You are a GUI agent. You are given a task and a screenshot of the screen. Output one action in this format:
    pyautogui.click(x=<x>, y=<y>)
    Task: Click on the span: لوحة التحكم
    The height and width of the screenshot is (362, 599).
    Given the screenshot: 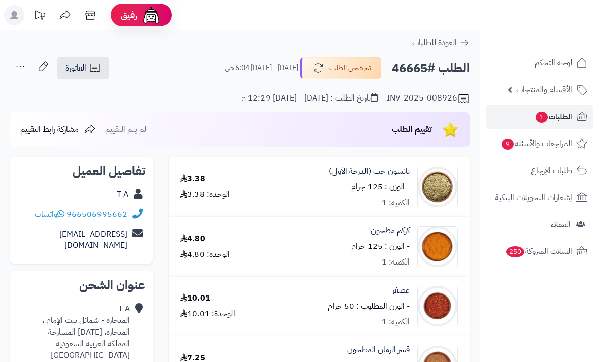 What is the action you would take?
    pyautogui.click(x=553, y=63)
    